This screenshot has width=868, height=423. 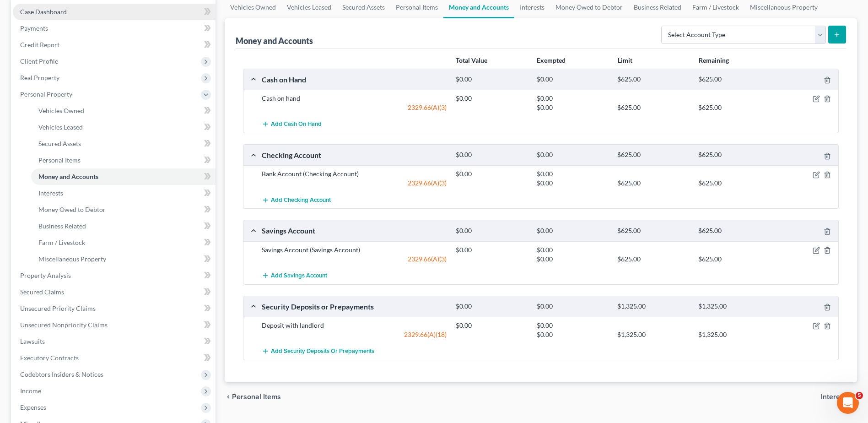 I want to click on div: Savings Account, so click(x=354, y=230).